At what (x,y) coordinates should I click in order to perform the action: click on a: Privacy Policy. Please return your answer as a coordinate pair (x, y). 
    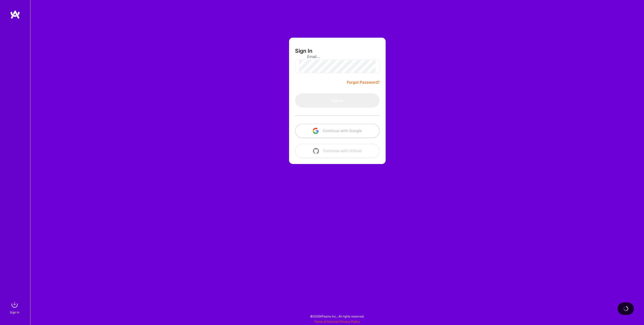
    Looking at the image, I should click on (350, 322).